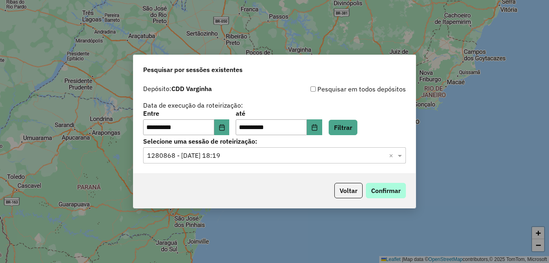 Image resolution: width=549 pixels, height=263 pixels. I want to click on span: Clear all, so click(392, 155).